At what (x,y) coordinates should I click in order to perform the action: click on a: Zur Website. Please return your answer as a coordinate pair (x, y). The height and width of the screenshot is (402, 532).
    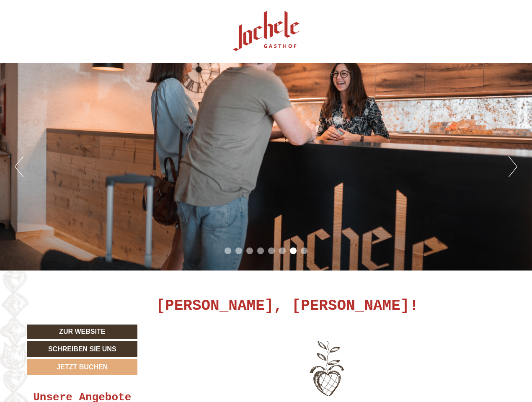
    Looking at the image, I should click on (82, 331).